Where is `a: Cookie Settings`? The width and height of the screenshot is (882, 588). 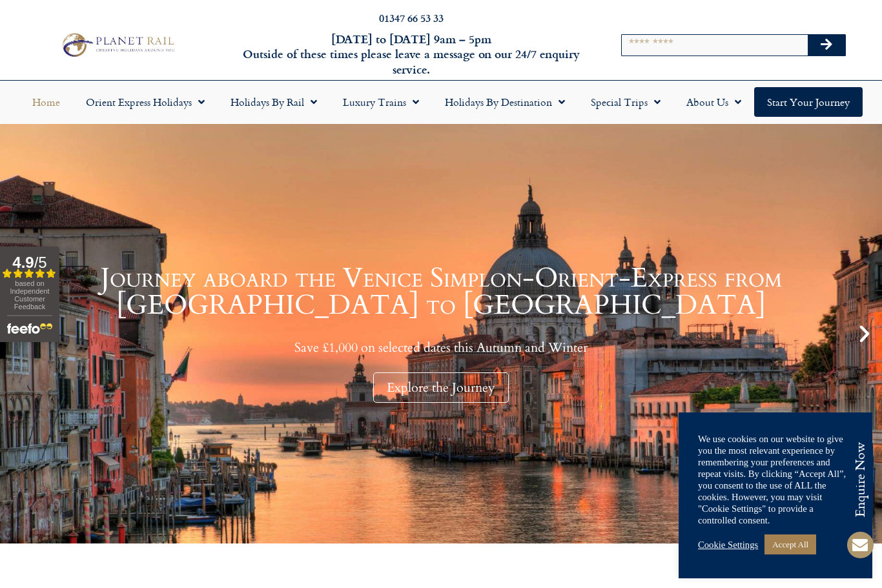
a: Cookie Settings is located at coordinates (728, 544).